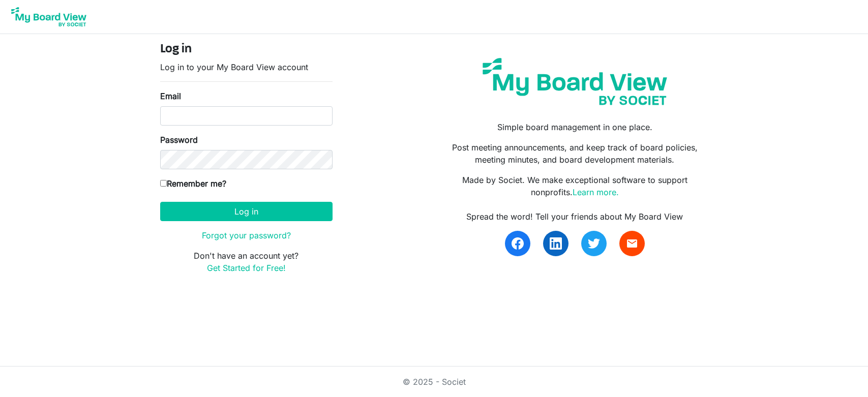 Image resolution: width=868 pixels, height=397 pixels. Describe the element at coordinates (556, 243) in the screenshot. I see `img: linkedin.svg` at that location.